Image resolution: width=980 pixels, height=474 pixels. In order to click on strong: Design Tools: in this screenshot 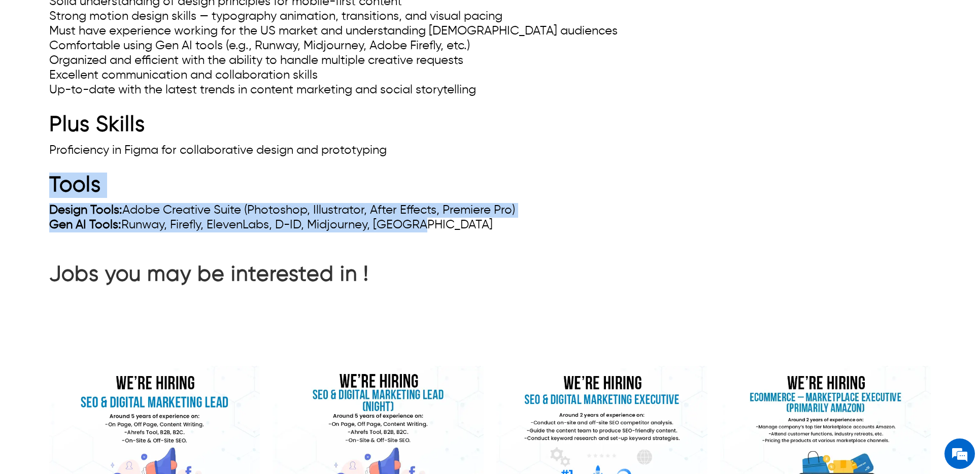, I will do `click(85, 210)`.